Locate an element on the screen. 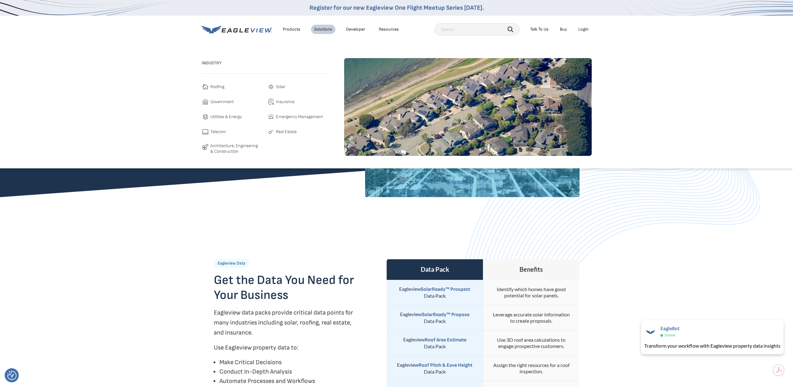 The image size is (793, 387). div: Talk To Us is located at coordinates (539, 29).